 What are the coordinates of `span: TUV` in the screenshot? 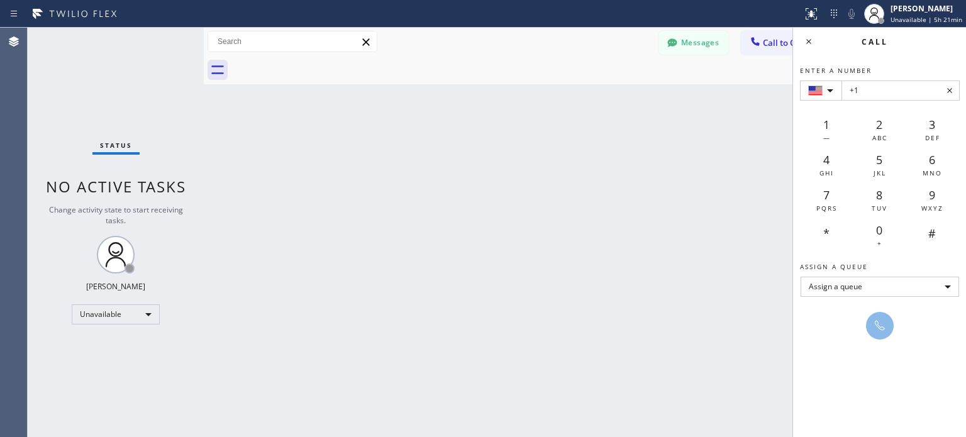 It's located at (879, 208).